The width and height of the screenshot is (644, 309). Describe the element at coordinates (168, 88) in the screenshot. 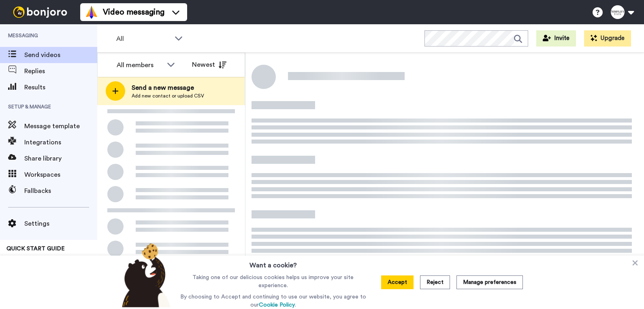

I see `span: Send a new message` at that location.